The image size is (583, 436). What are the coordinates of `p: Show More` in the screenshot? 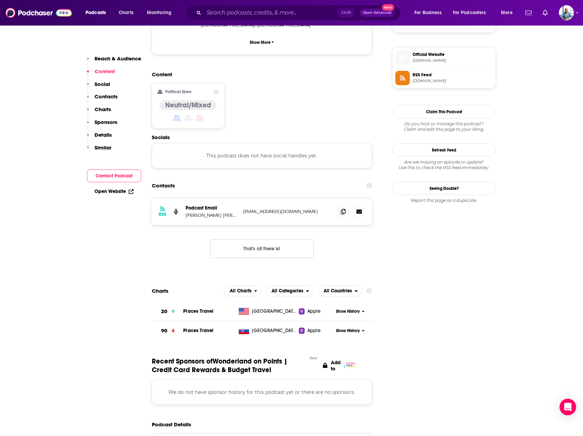 It's located at (260, 42).